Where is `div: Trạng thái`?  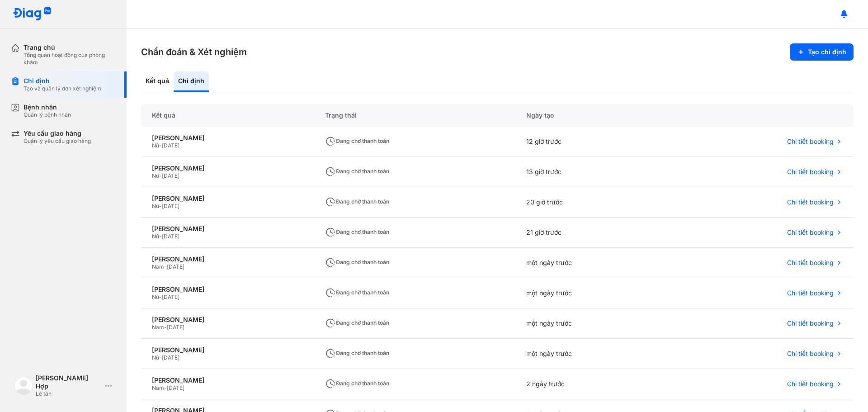 div: Trạng thái is located at coordinates (414, 116).